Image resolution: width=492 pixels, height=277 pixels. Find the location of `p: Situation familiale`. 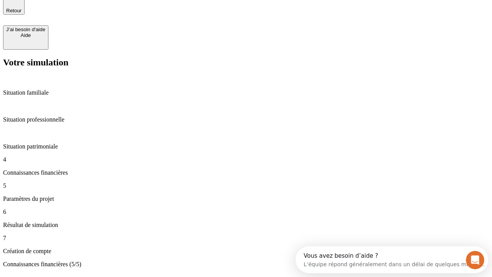

p: Situation familiale is located at coordinates (246, 93).